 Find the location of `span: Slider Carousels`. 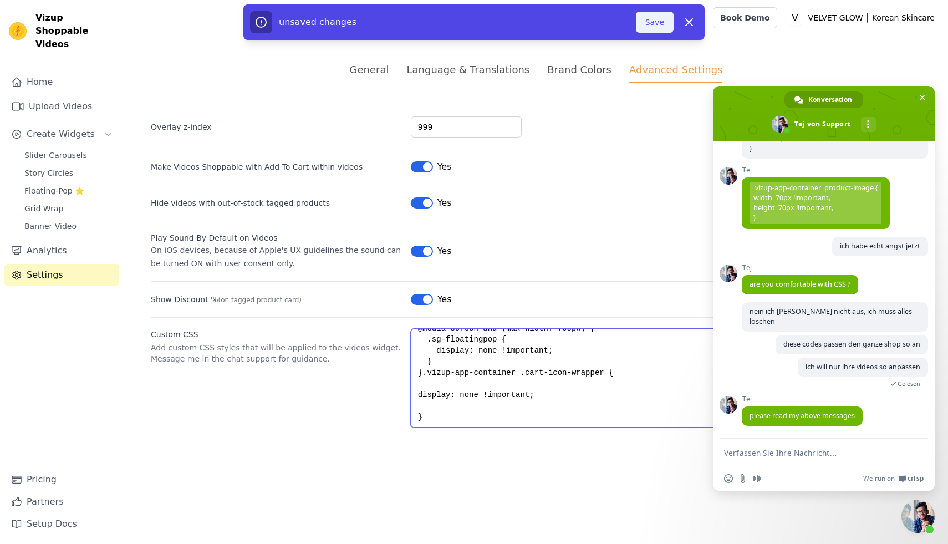

span: Slider Carousels is located at coordinates (55, 155).